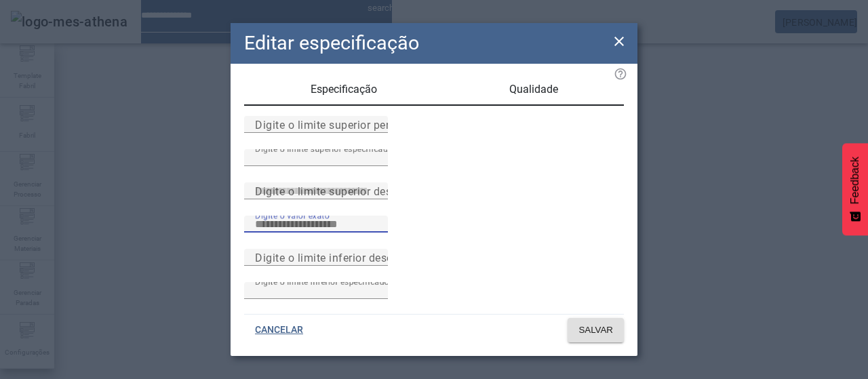 Image resolution: width=868 pixels, height=379 pixels. I want to click on button: Feedback - Mostrar pesquisa, so click(855, 190).